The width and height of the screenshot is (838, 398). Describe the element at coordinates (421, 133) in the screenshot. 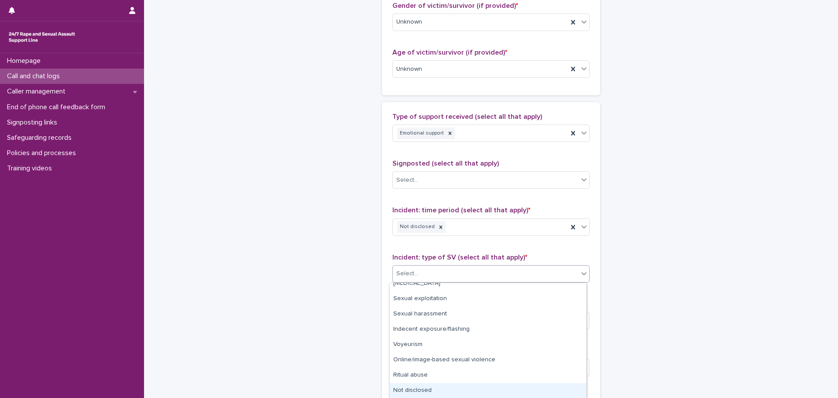

I see `div: Emotional support` at that location.